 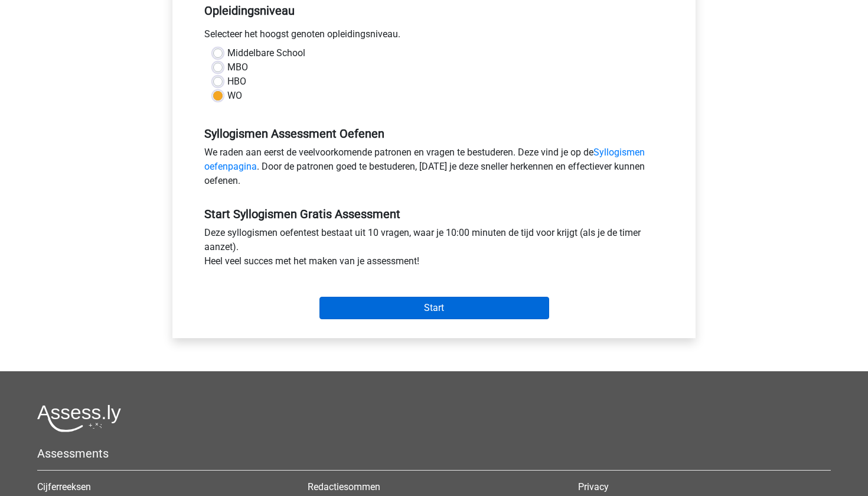 What do you see at coordinates (434, 37) in the screenshot?
I see `div: Selecteer het hoogst genoten opleidingsniveau.` at bounding box center [434, 37].